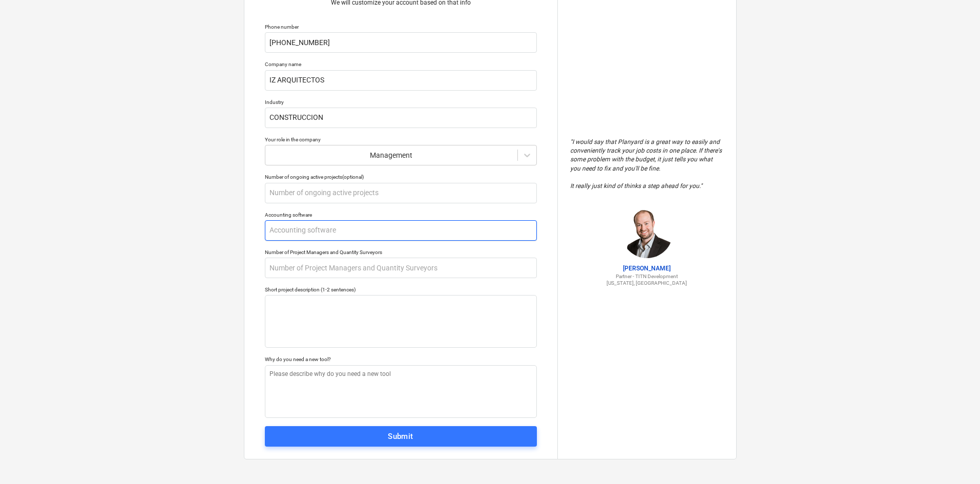 The image size is (980, 484). What do you see at coordinates (400, 436) in the screenshot?
I see `button: Submit` at bounding box center [400, 436].